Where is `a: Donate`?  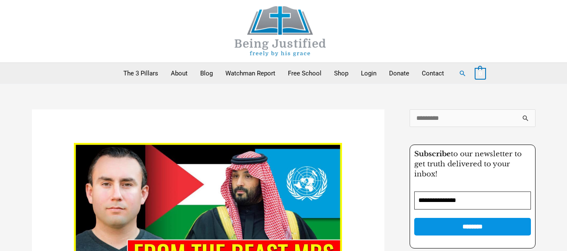 a: Donate is located at coordinates (399, 73).